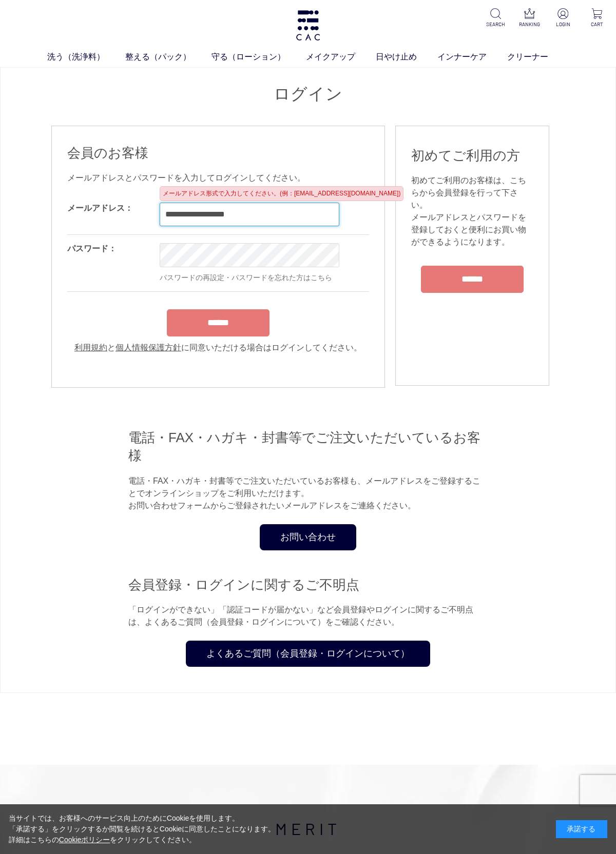 The height and width of the screenshot is (854, 616). What do you see at coordinates (149, 348) in the screenshot?
I see `a: 個人情報保護方針` at bounding box center [149, 348].